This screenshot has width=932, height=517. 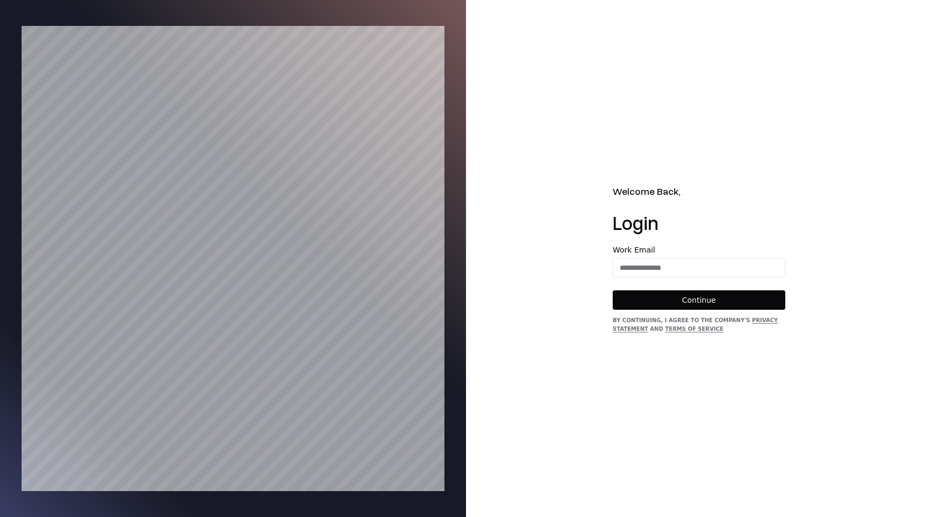 I want to click on a: Terms of Service, so click(x=694, y=329).